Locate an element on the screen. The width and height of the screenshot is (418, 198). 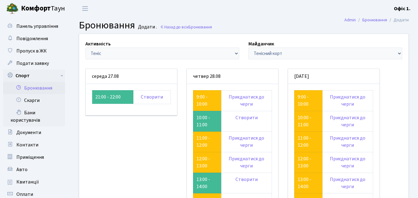
span: Оплати is located at coordinates (25, 194).